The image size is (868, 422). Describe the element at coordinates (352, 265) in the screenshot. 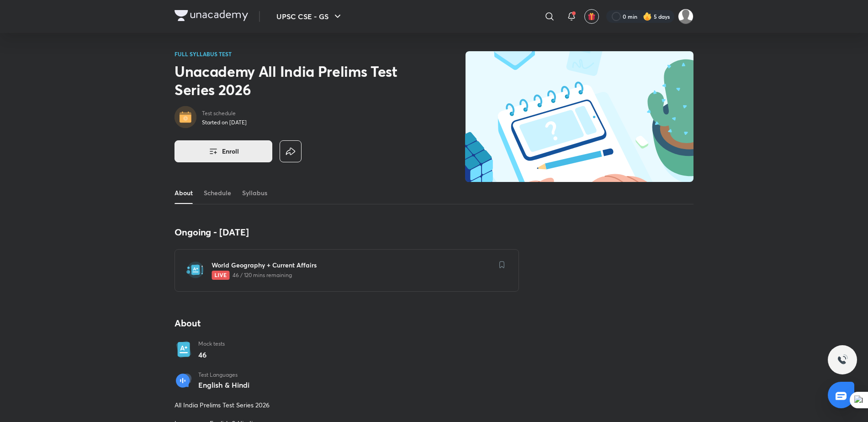

I see `h6: World Geography + Current Affairs` at that location.